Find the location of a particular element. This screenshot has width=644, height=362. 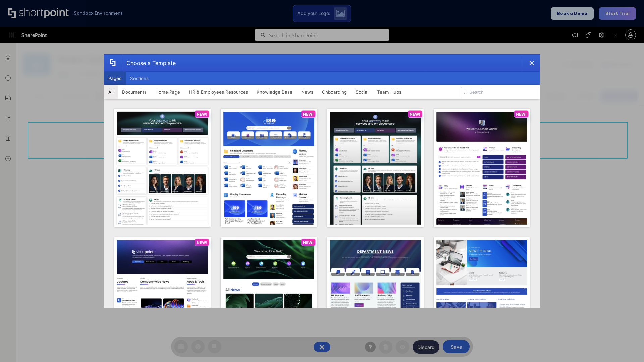

button: Team Hubs is located at coordinates (389, 92).